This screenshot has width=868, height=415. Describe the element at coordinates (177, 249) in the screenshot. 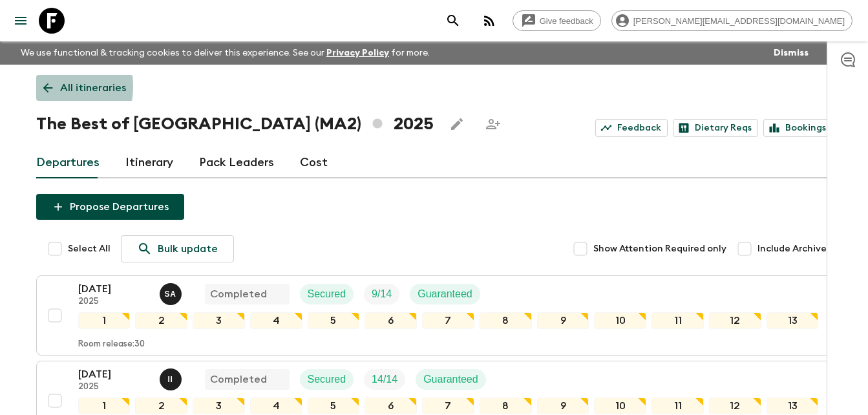

I see `a: Bulk update` at that location.